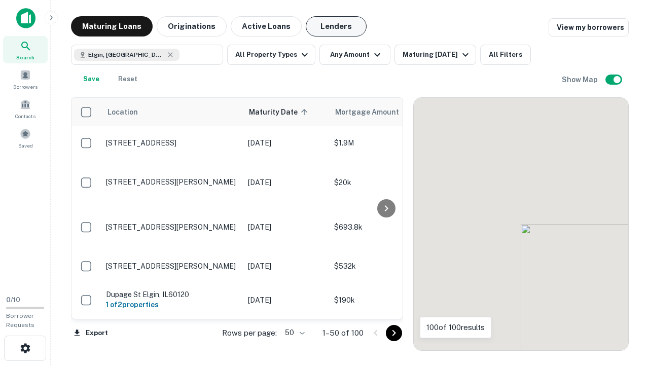 The width and height of the screenshot is (649, 365). Describe the element at coordinates (266, 26) in the screenshot. I see `button: Active Loans` at that location.